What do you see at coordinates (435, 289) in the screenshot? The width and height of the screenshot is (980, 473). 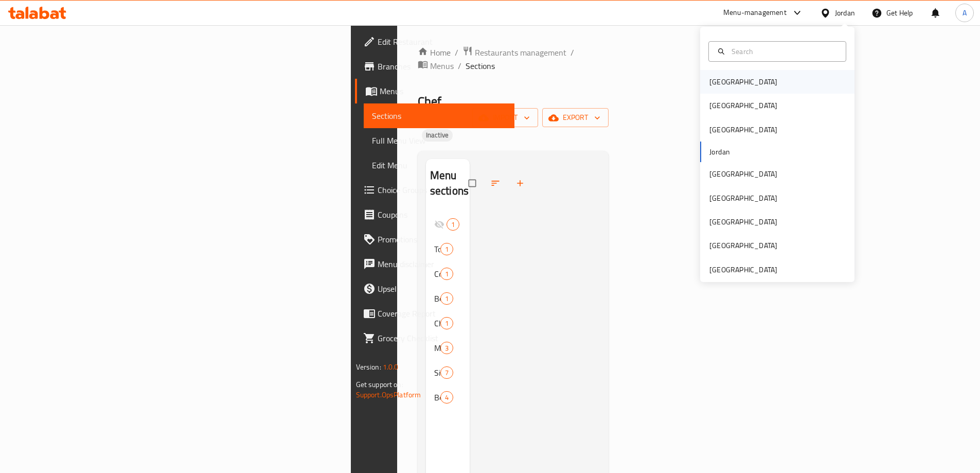 I see `a: Upsell` at bounding box center [435, 289].